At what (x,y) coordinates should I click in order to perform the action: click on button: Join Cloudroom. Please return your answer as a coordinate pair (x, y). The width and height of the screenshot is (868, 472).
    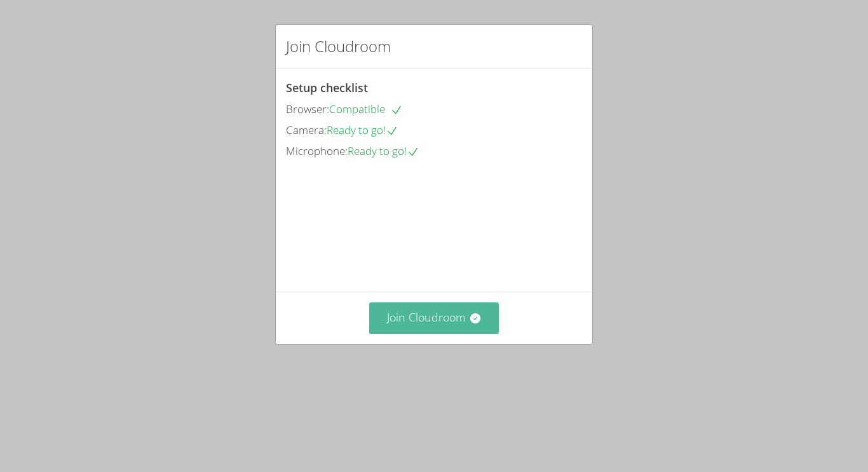
    Looking at the image, I should click on (434, 317).